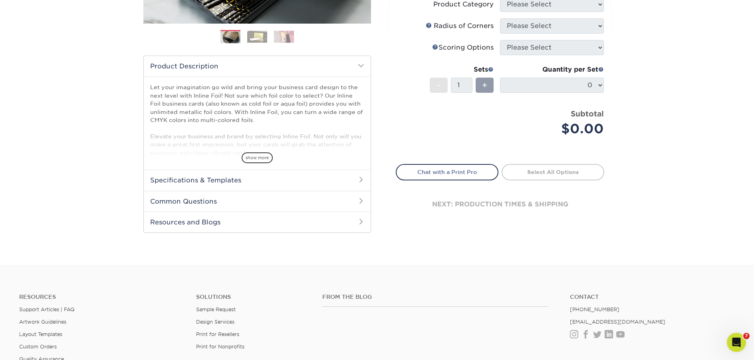 This screenshot has height=360, width=754. I want to click on a: Sample Request, so click(216, 309).